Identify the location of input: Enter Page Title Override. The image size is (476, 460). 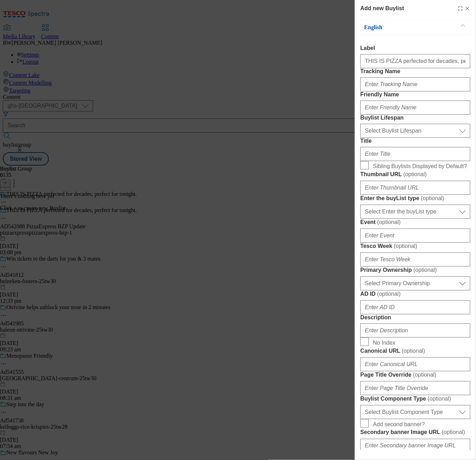
(415, 388).